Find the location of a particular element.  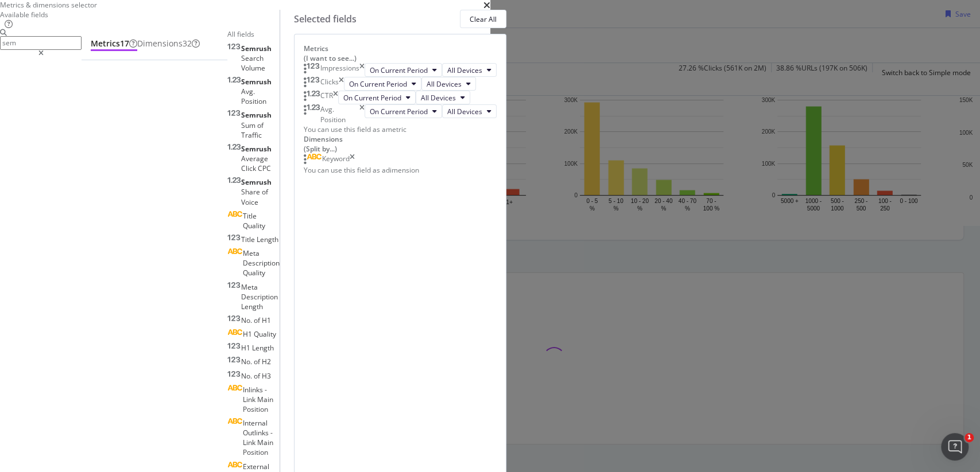

span: CPC is located at coordinates (264, 168).